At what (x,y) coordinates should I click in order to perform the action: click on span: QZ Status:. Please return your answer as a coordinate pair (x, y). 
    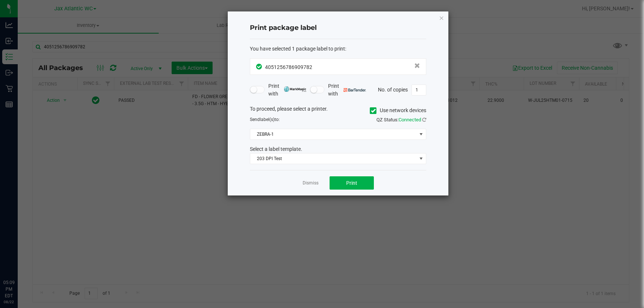
    Looking at the image, I should click on (401, 120).